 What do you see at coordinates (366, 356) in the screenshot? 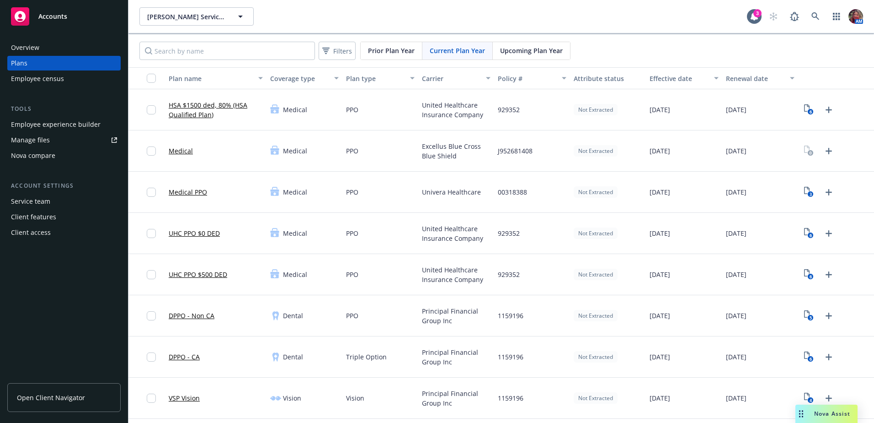
I see `span: Triple Option` at bounding box center [366, 356].